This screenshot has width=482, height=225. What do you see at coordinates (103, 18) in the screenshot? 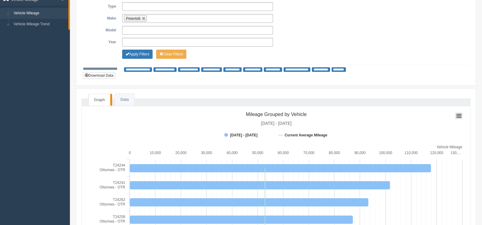
I see `label: Make` at bounding box center [103, 18].